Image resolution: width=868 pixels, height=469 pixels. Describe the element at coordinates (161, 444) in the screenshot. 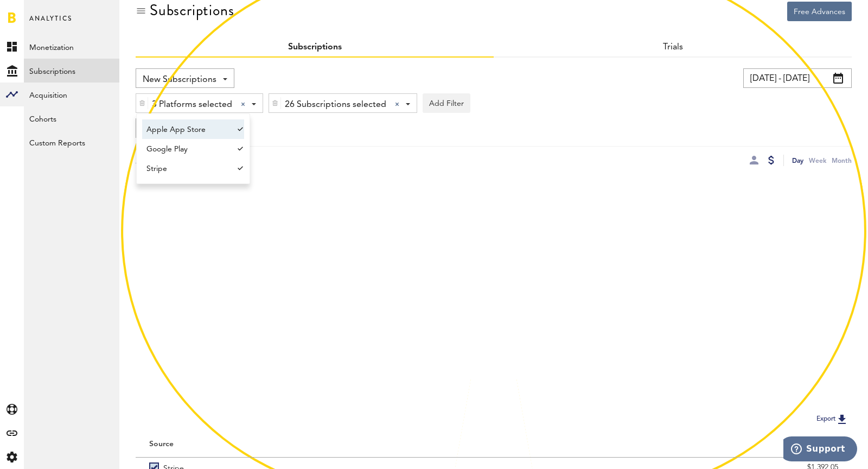

I see `div: Source` at that location.